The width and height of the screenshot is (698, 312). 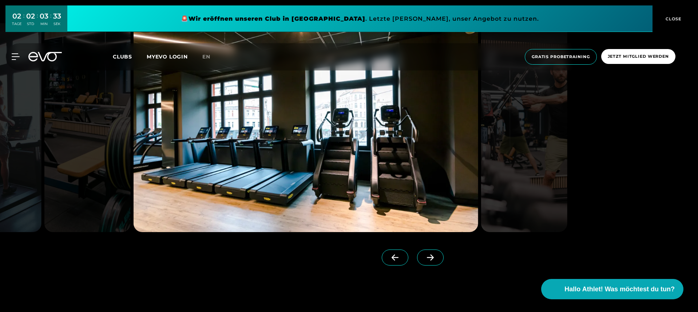 What do you see at coordinates (672, 19) in the screenshot?
I see `button: CLOSE` at bounding box center [672, 19].